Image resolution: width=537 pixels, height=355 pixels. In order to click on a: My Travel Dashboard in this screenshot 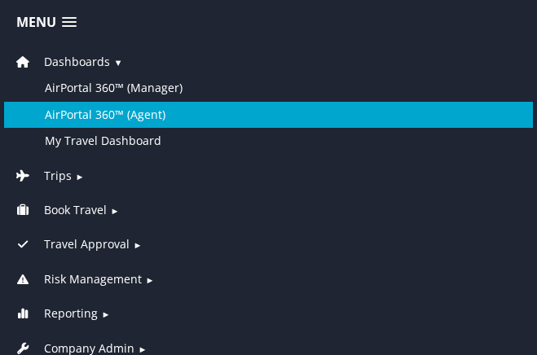, I will do `click(268, 141)`.